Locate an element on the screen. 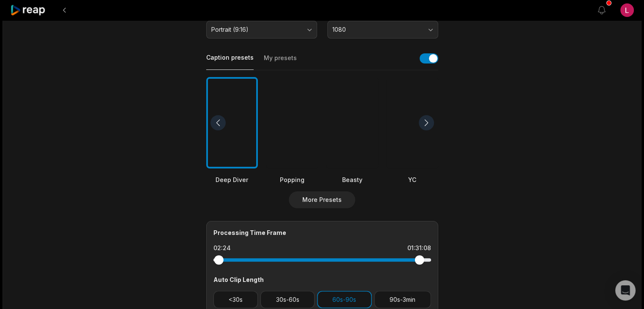 Image resolution: width=644 pixels, height=309 pixels. div: Popping is located at coordinates (292, 180).